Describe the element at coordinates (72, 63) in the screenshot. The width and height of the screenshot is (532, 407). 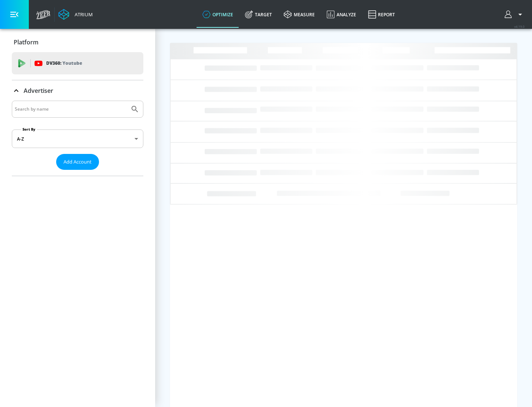
I see `p: Youtube` at that location.